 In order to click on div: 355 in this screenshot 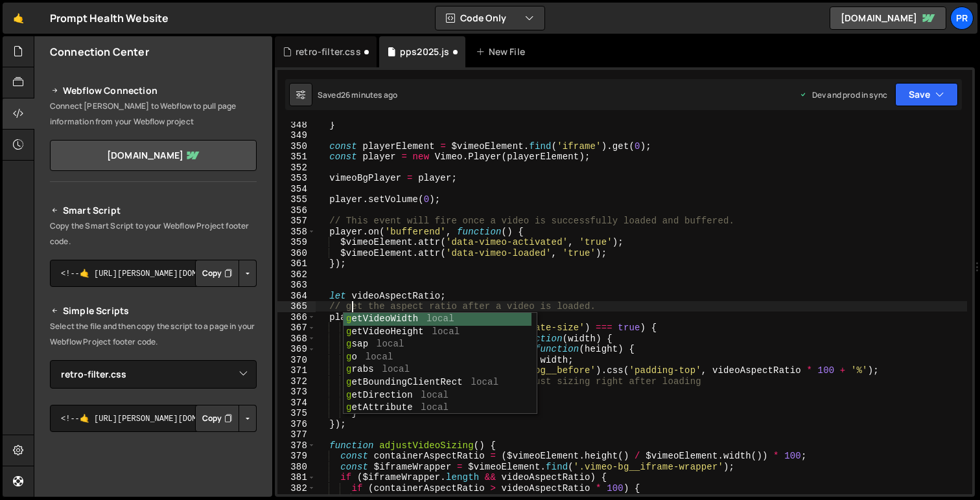, I will do `click(296, 199)`.